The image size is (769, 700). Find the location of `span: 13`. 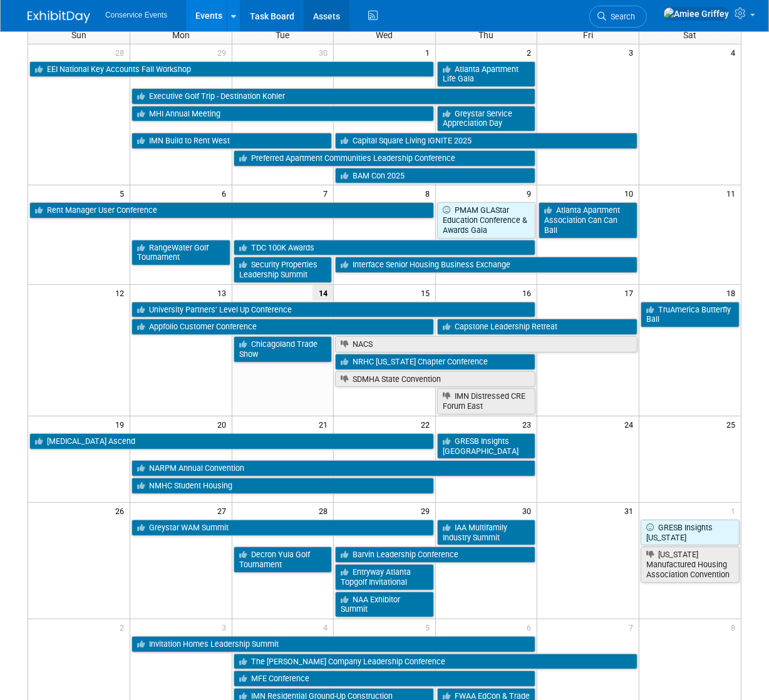

span: 13 is located at coordinates (224, 292).